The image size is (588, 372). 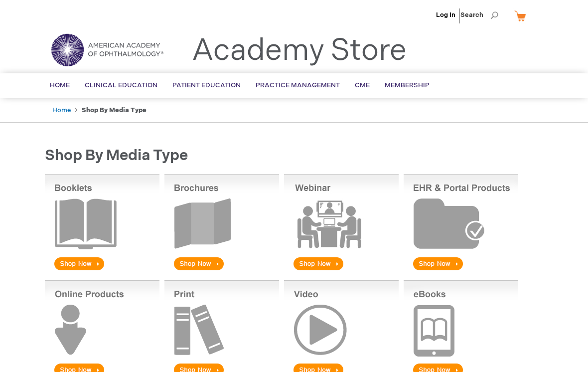 I want to click on a: Booklets, so click(x=102, y=270).